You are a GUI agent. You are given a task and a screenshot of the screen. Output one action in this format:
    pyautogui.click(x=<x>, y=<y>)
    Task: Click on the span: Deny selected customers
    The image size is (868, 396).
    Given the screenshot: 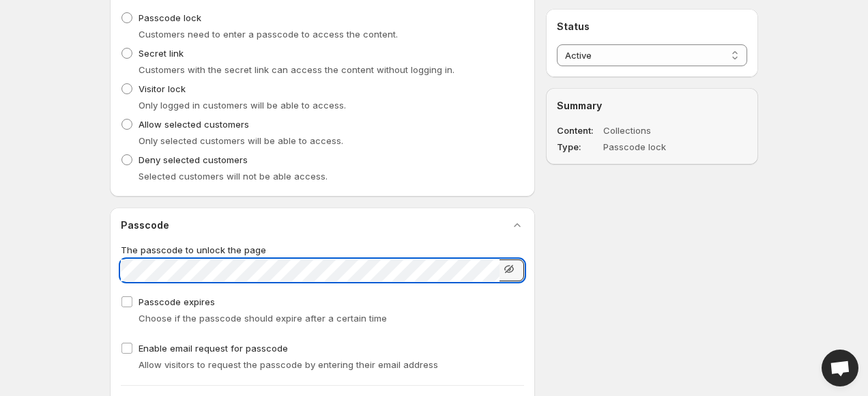 What is the action you would take?
    pyautogui.click(x=193, y=159)
    